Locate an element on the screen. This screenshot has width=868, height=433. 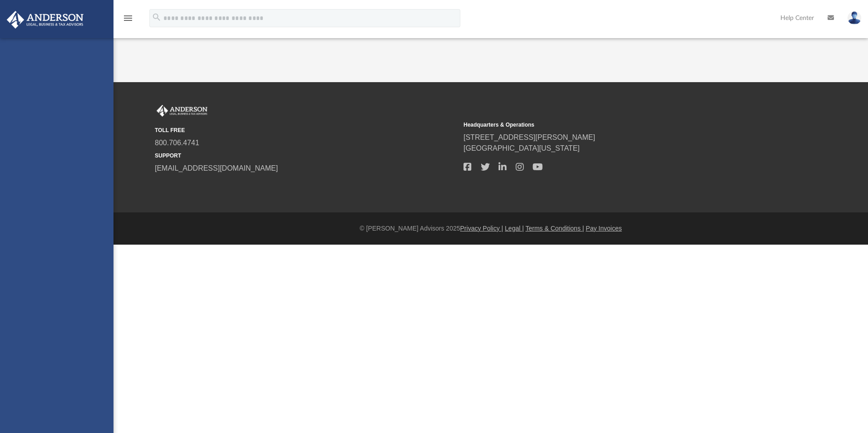
small: SUPPORT is located at coordinates (306, 156).